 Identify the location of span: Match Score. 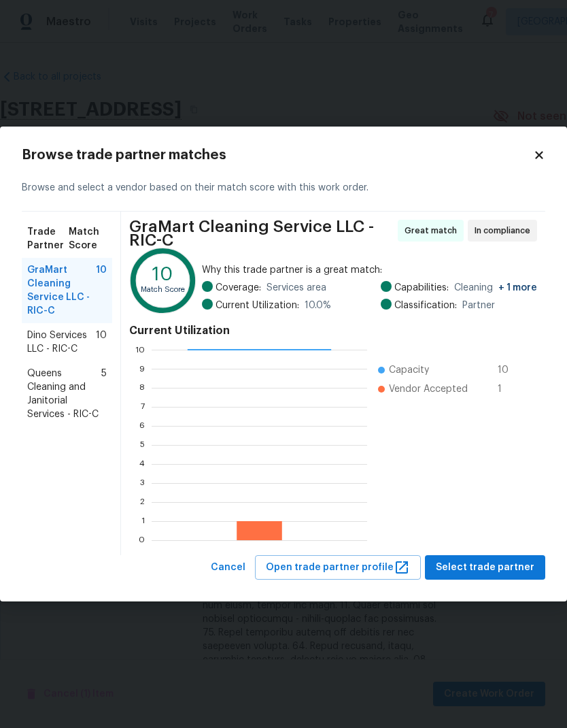
(88, 238).